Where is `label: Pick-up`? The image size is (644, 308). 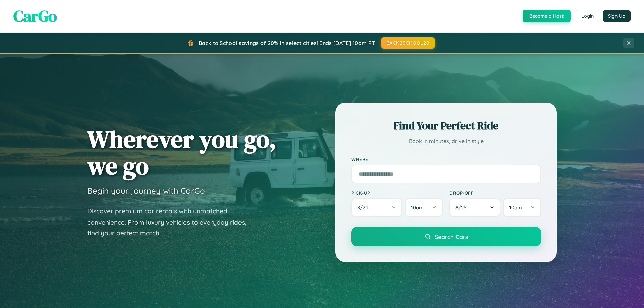 label: Pick-up is located at coordinates (397, 193).